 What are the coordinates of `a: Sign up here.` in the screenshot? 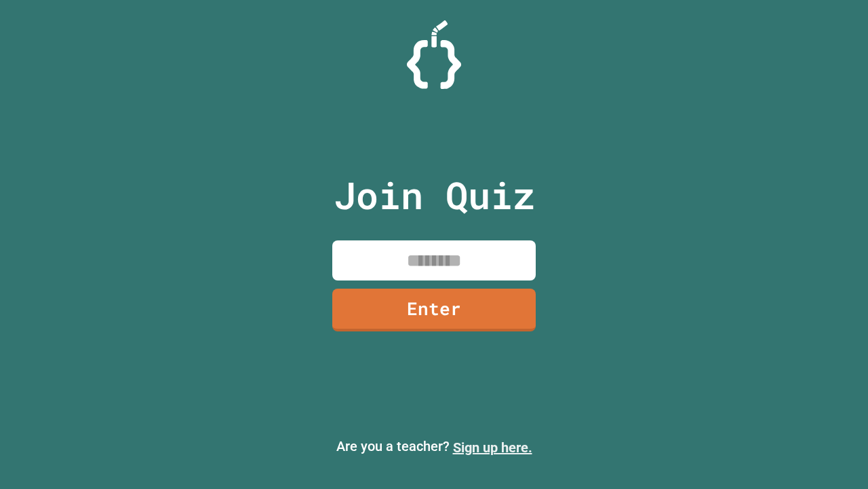 It's located at (492, 447).